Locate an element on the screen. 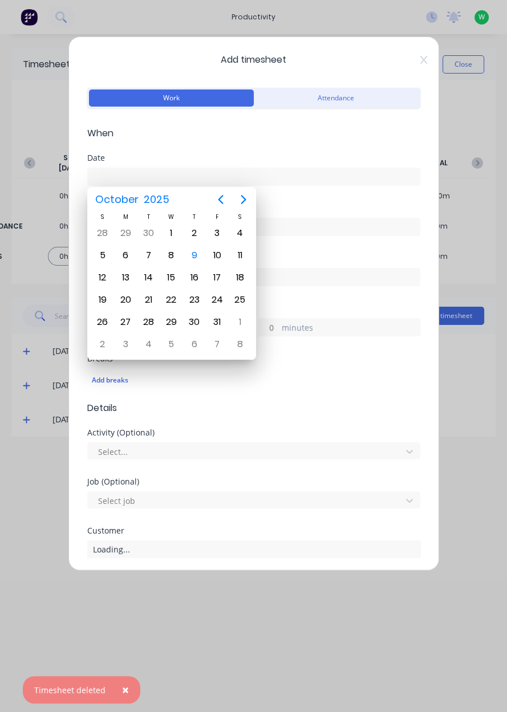  button: October2025 is located at coordinates (132, 199).